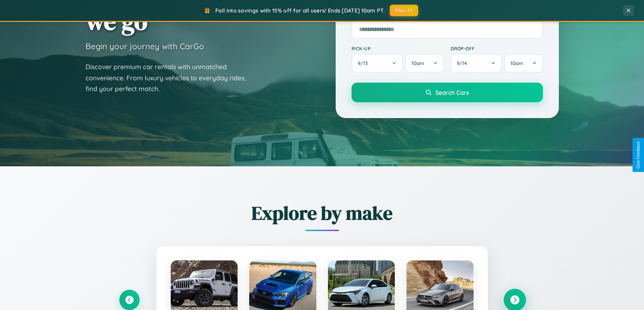 The height and width of the screenshot is (310, 644). Describe the element at coordinates (452, 92) in the screenshot. I see `span: Search Cars` at that location.